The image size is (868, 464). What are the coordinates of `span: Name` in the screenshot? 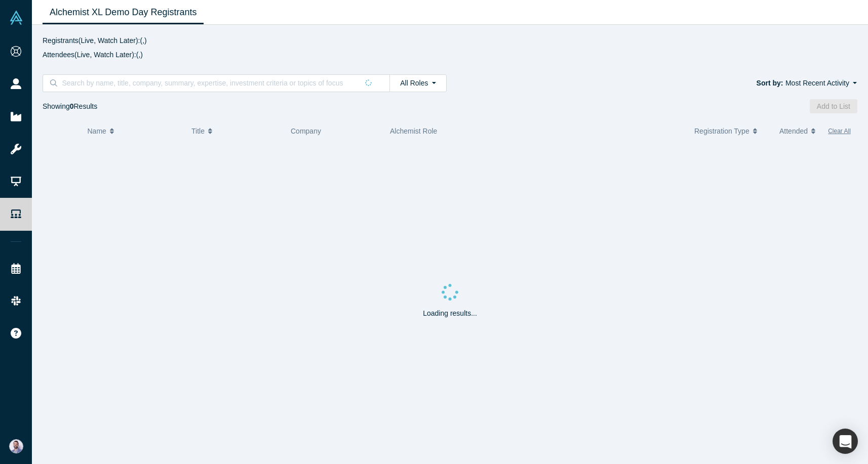 It's located at (96, 131).